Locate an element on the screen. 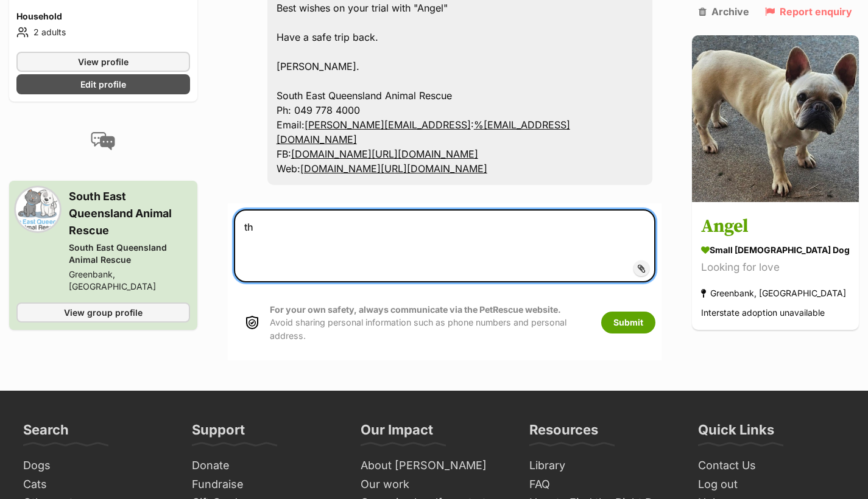 The height and width of the screenshot is (499, 868). img: Angel is located at coordinates (775, 119).